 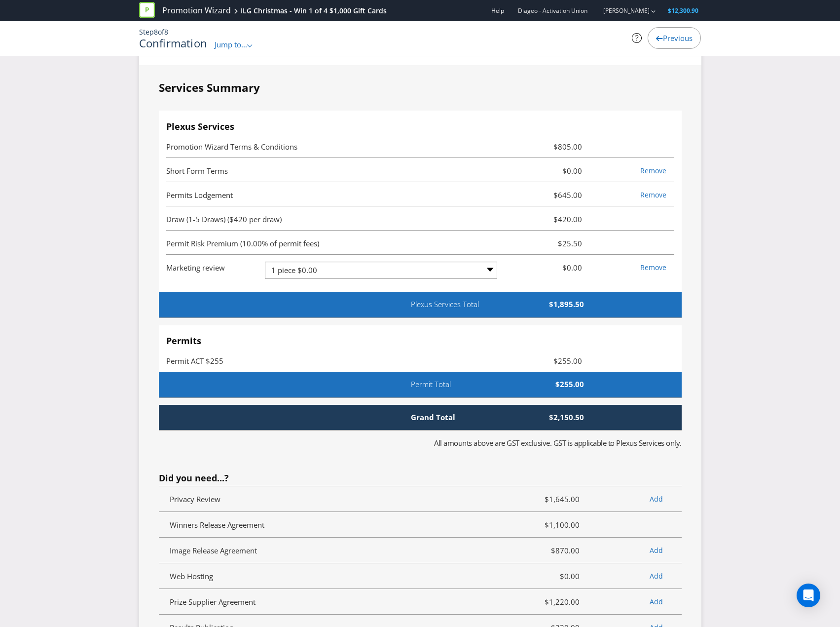 I want to click on span: $1,100.00, so click(x=545, y=525).